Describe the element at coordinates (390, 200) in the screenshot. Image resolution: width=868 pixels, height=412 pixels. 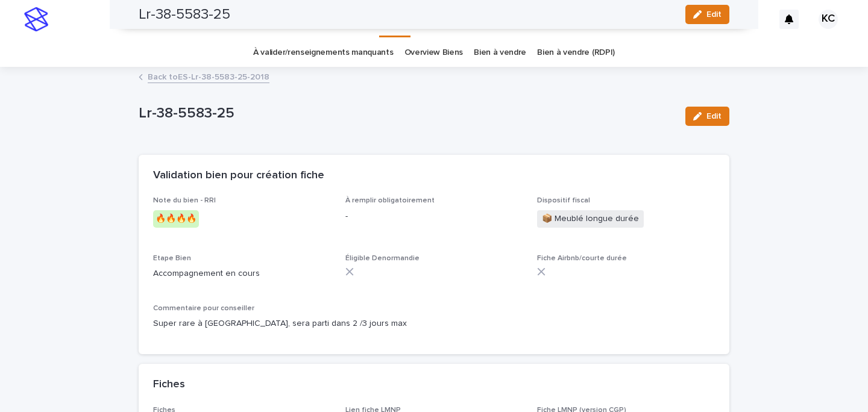
I see `span: À remplir obligatoirement` at that location.